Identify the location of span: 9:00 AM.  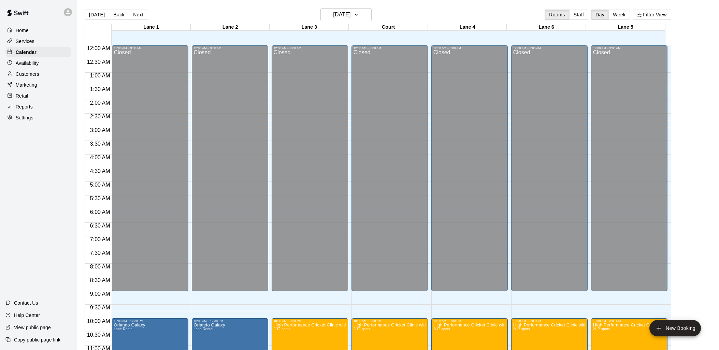
(100, 294).